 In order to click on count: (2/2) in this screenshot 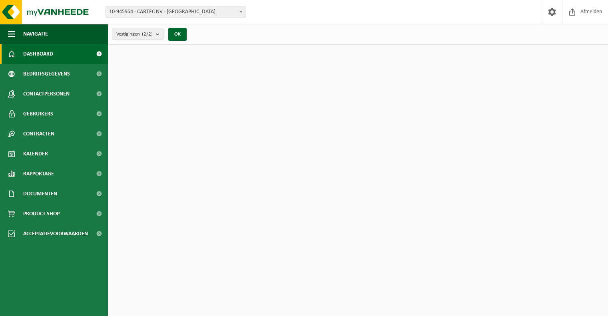, I will do `click(147, 34)`.